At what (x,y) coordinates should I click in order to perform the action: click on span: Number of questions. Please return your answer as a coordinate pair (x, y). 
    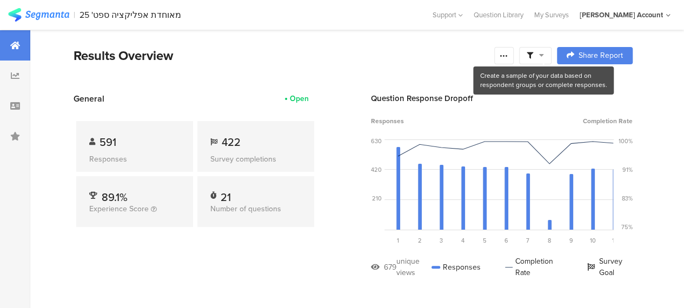
    Looking at the image, I should click on (246, 209).